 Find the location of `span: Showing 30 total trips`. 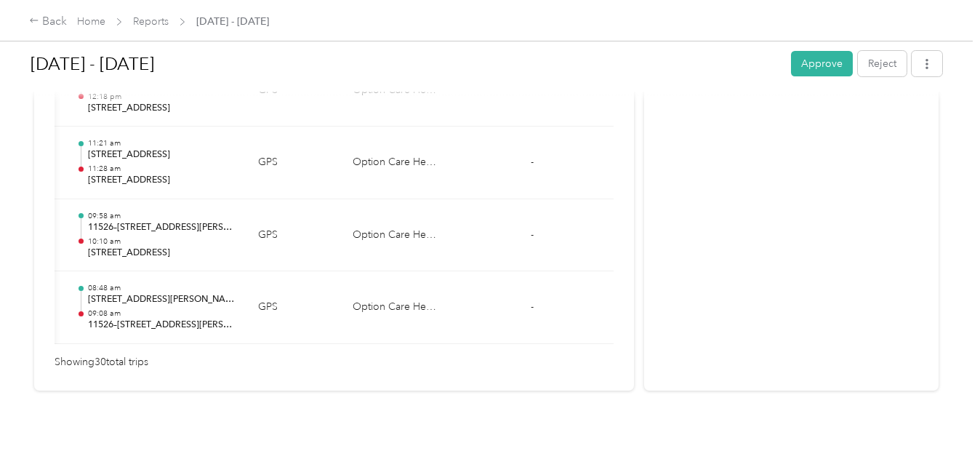

span: Showing 30 total trips is located at coordinates (101, 362).